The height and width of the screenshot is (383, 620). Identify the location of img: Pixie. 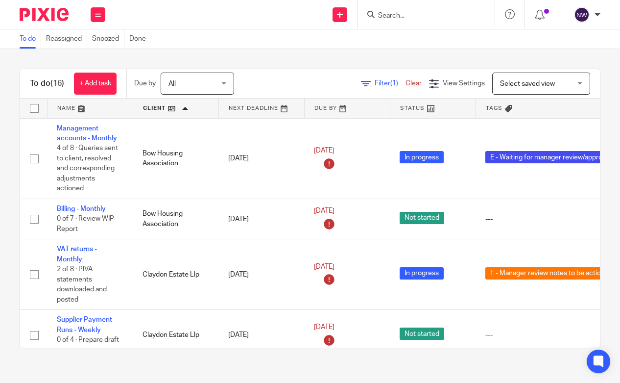
(44, 14).